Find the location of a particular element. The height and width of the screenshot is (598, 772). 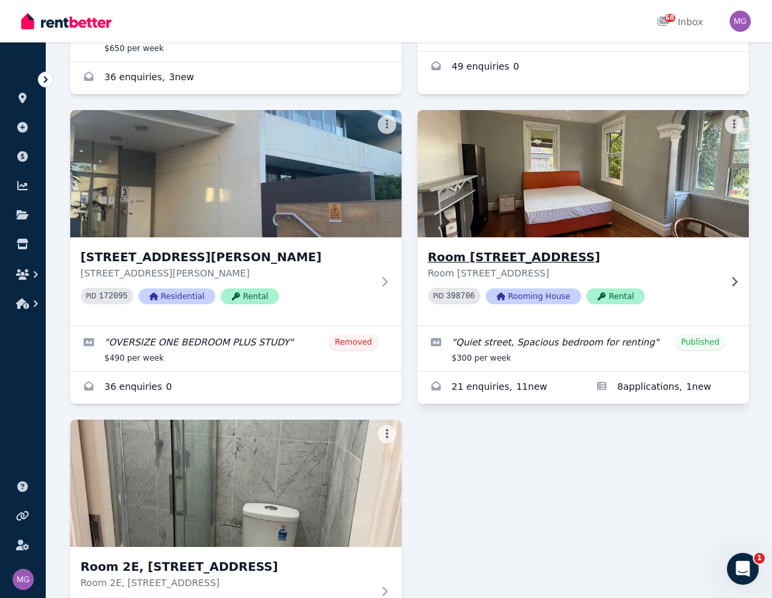

img: Room 2E, 27 King St is located at coordinates (236, 483).